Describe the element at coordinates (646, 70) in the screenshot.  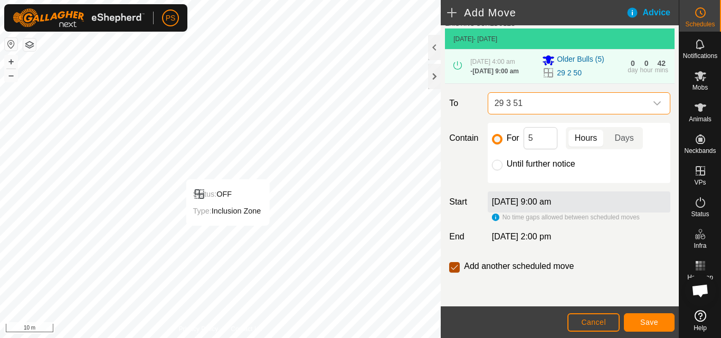
I see `div: hour` at that location.